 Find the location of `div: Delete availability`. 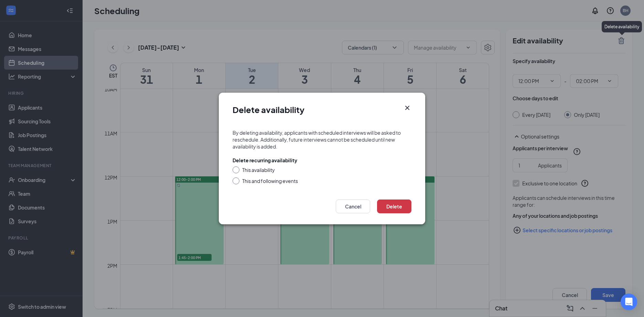

div: Delete availability is located at coordinates (622, 26).